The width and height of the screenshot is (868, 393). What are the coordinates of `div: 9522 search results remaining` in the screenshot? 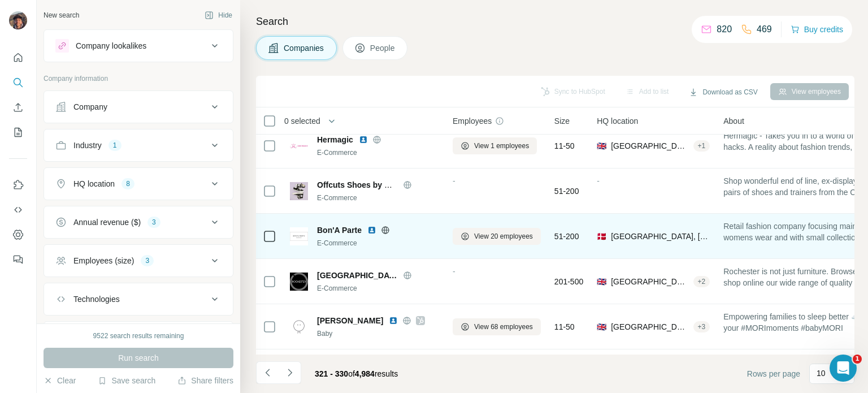 It's located at (138, 336).